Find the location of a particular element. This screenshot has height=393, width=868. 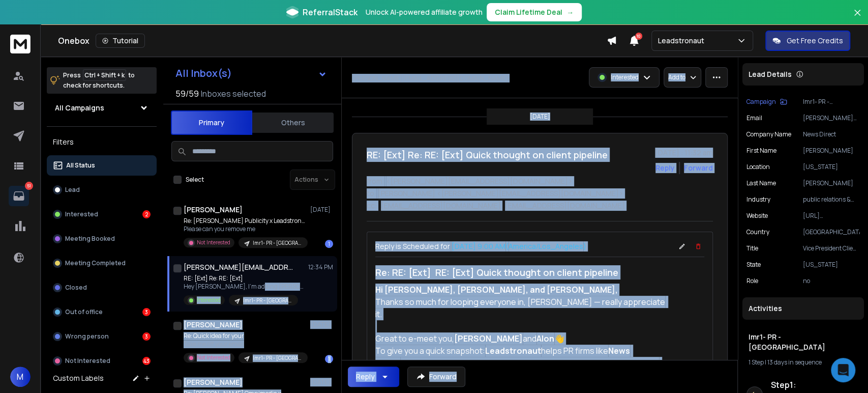

button: Primary is located at coordinates (212, 123).